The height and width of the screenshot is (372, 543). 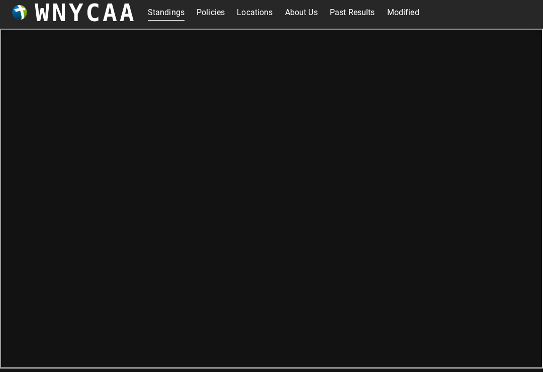 I want to click on a: Locations, so click(x=255, y=13).